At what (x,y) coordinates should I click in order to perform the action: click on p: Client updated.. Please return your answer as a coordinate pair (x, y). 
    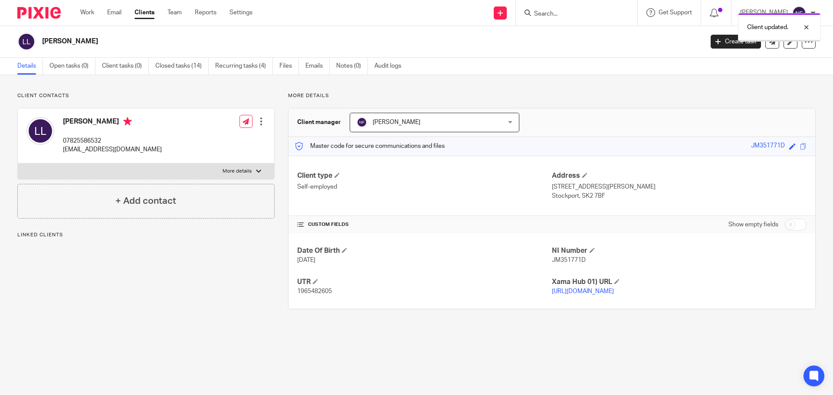
    Looking at the image, I should click on (771, 27).